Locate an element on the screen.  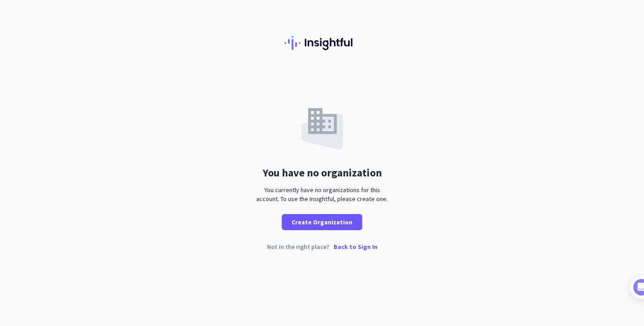
button: Create Organization is located at coordinates (322, 222).